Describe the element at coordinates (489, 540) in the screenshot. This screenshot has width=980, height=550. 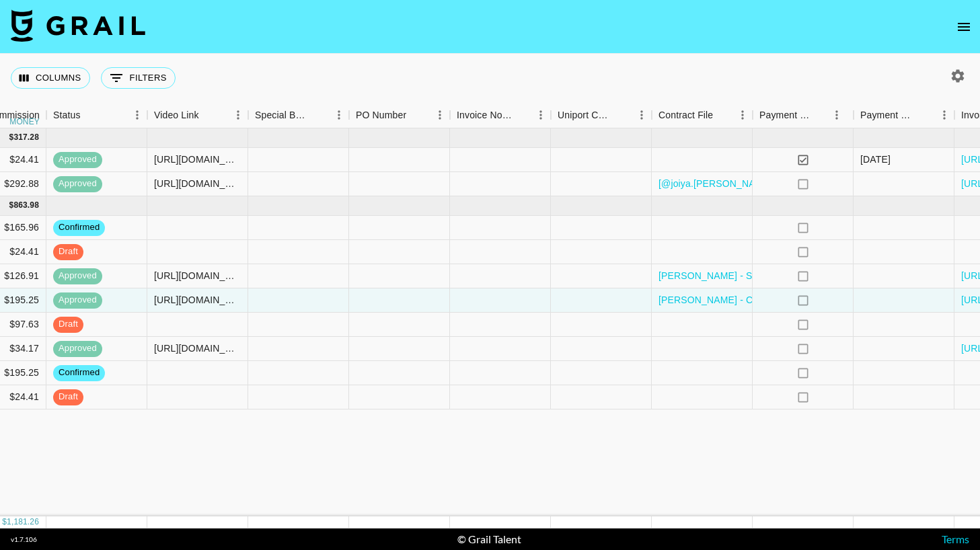
I see `div: © Grail Talent` at that location.